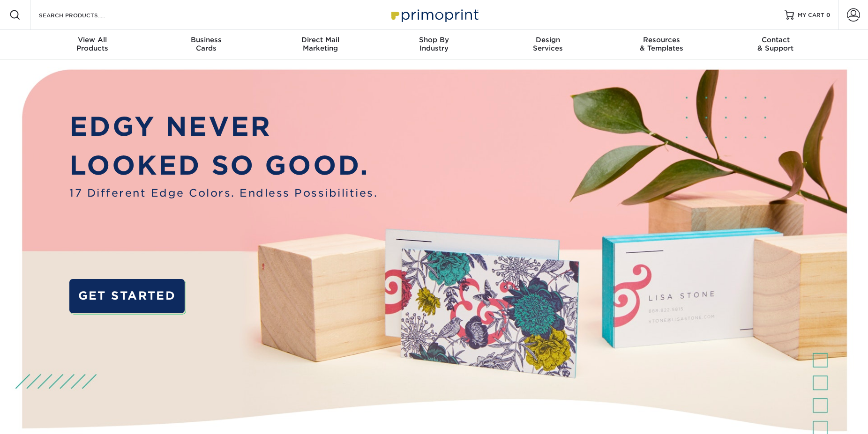  I want to click on input: SEARCH PRODUCTS....., so click(83, 15).